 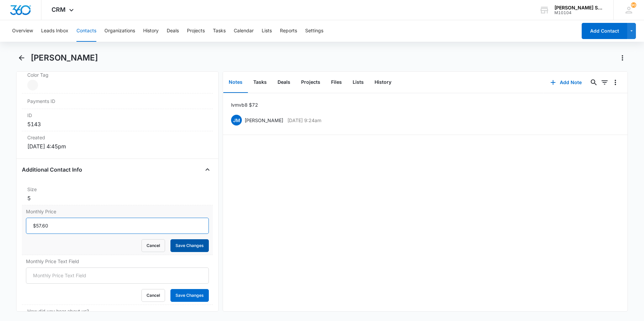 What do you see at coordinates (117, 115) in the screenshot?
I see `dt: ID` at bounding box center [117, 115].